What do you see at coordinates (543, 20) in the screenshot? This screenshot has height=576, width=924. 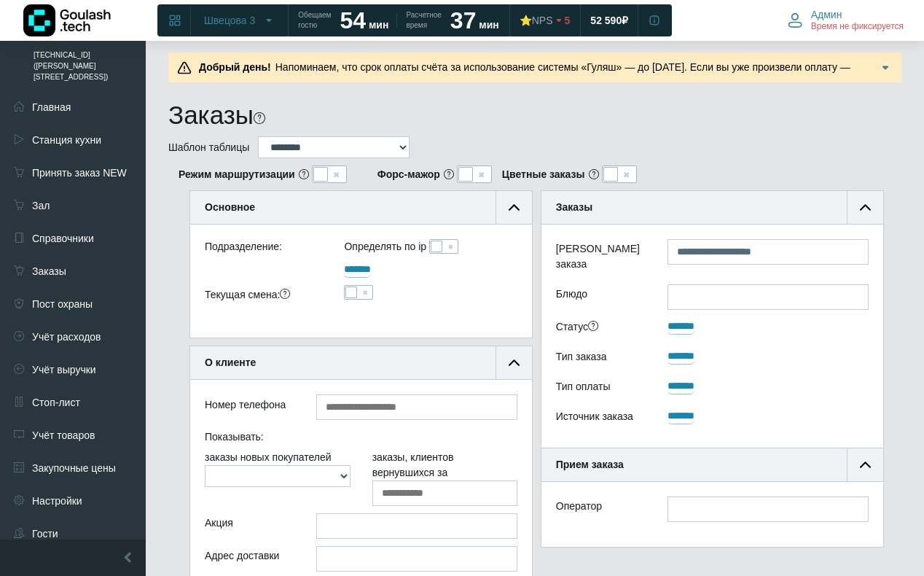 I see `span: NPS` at bounding box center [543, 20].